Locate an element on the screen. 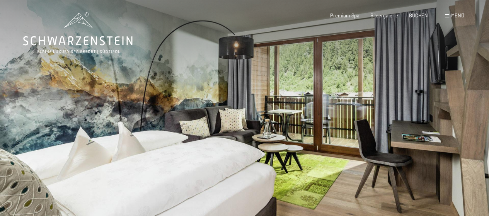  span: BUCHEN is located at coordinates (418, 15).